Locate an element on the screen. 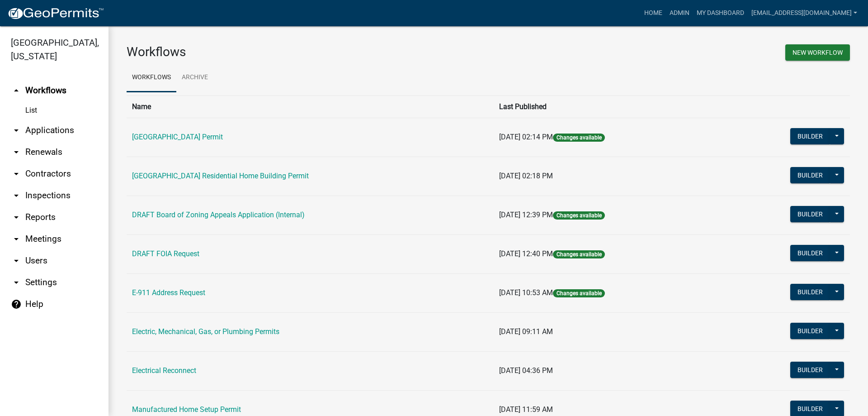  a: Archive is located at coordinates (195, 78).